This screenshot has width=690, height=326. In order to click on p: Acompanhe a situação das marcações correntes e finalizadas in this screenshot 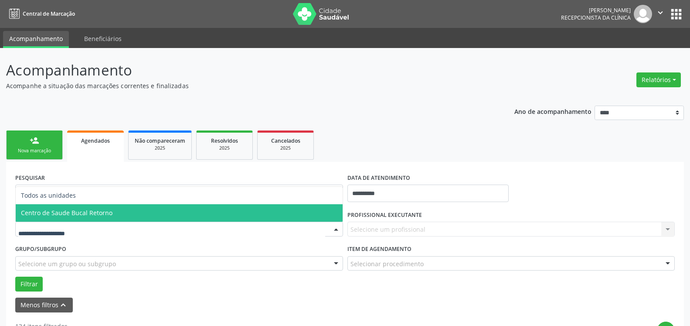, I will do `click(243, 85)`.